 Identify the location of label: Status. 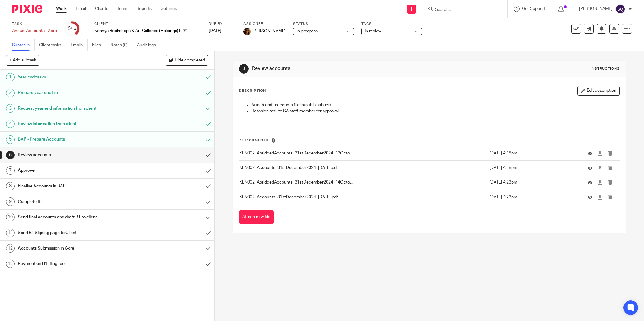
(323, 24).